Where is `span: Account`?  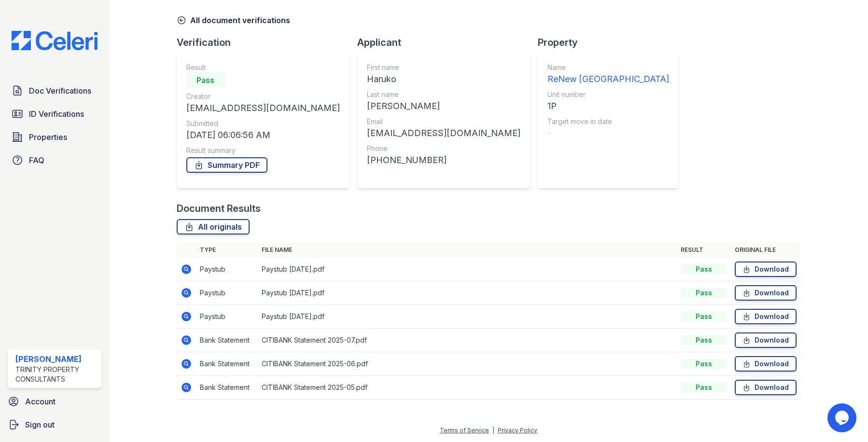 span: Account is located at coordinates (40, 402).